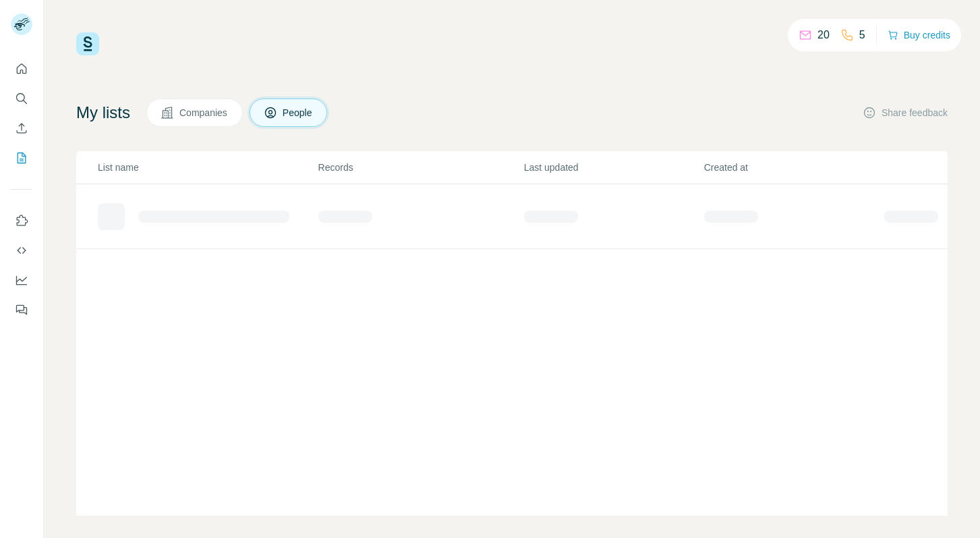 This screenshot has height=538, width=980. I want to click on button: Search, so click(22, 99).